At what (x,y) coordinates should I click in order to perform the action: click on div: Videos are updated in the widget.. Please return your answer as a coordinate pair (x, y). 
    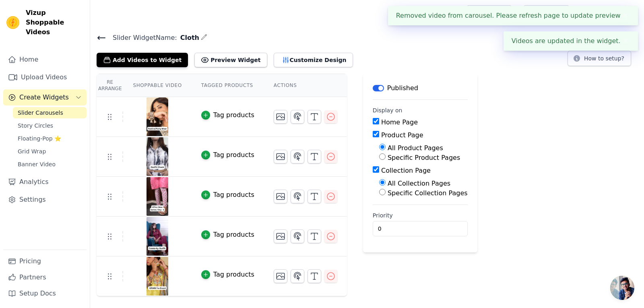
    Looking at the image, I should click on (571, 41).